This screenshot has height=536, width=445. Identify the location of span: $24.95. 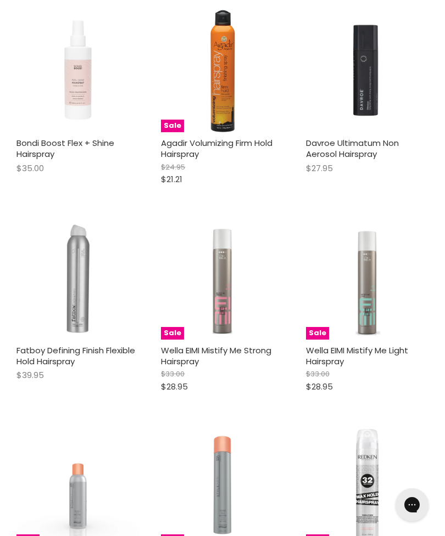
(173, 167).